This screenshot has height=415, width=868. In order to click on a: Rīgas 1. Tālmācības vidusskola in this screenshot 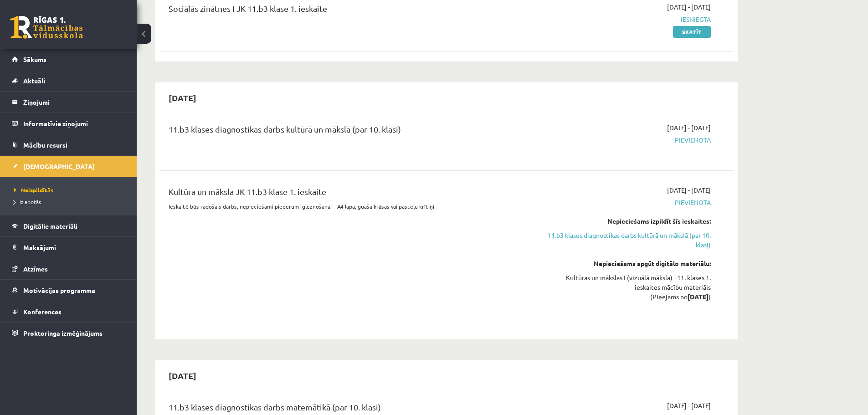, I will do `click(46, 27)`.